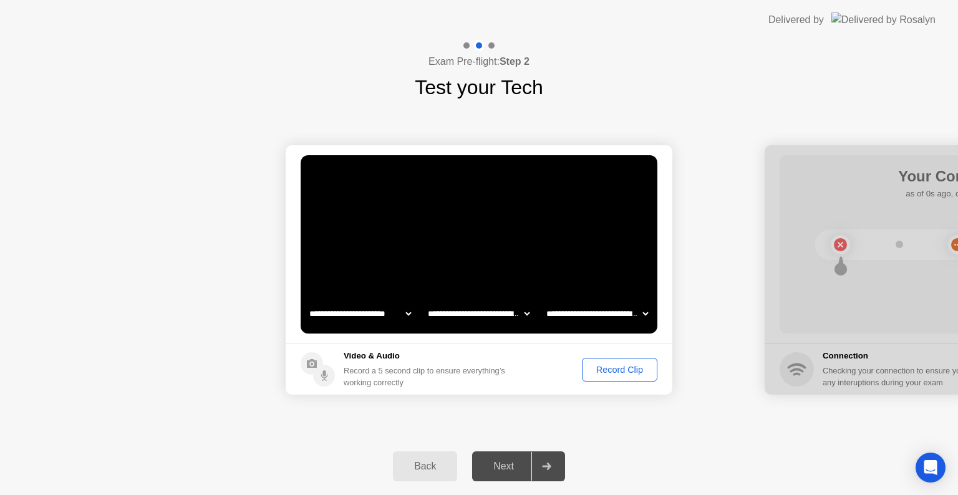  What do you see at coordinates (930, 468) in the screenshot?
I see `div: Open Intercom Messenger` at bounding box center [930, 468].